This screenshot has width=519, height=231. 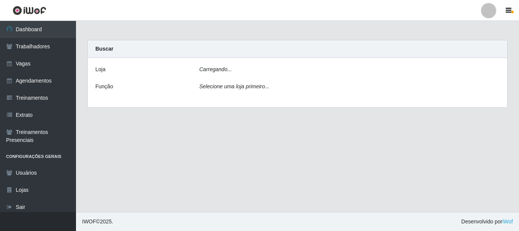 I want to click on img: CoreUI Logo, so click(x=29, y=10).